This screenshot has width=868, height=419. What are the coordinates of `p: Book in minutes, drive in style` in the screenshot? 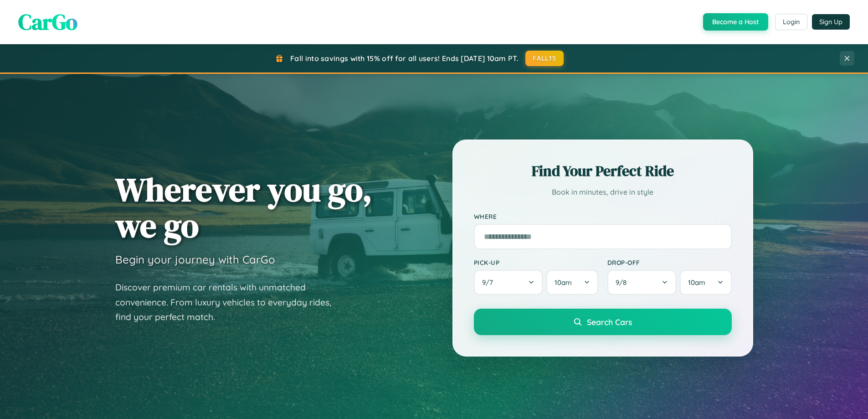 It's located at (603, 192).